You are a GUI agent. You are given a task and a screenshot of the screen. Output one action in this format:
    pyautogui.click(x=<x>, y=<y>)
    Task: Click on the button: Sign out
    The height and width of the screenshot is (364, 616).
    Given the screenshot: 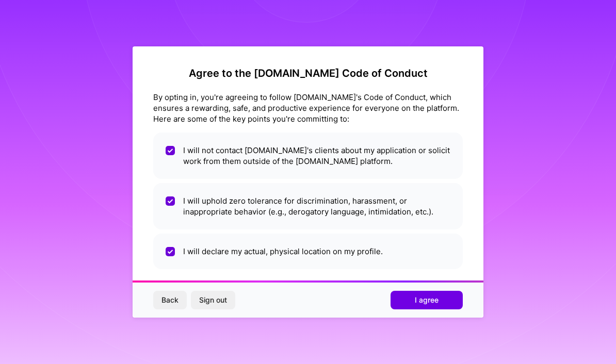 What is the action you would take?
    pyautogui.click(x=213, y=300)
    